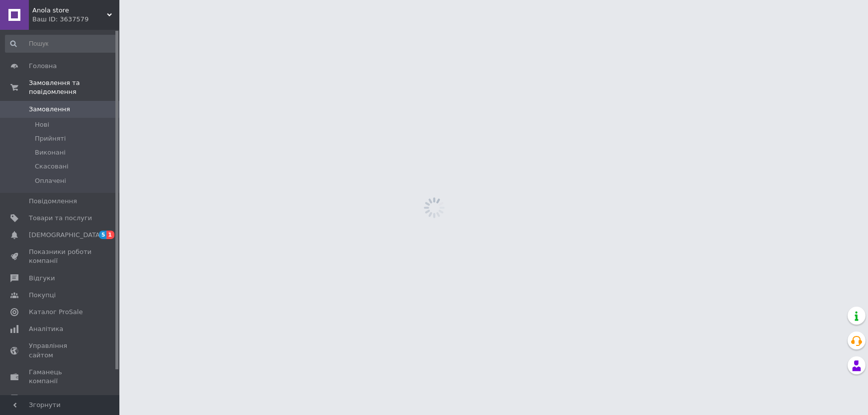 The image size is (868, 415). What do you see at coordinates (61, 257) in the screenshot?
I see `span: Показники роботи компанії` at bounding box center [61, 257].